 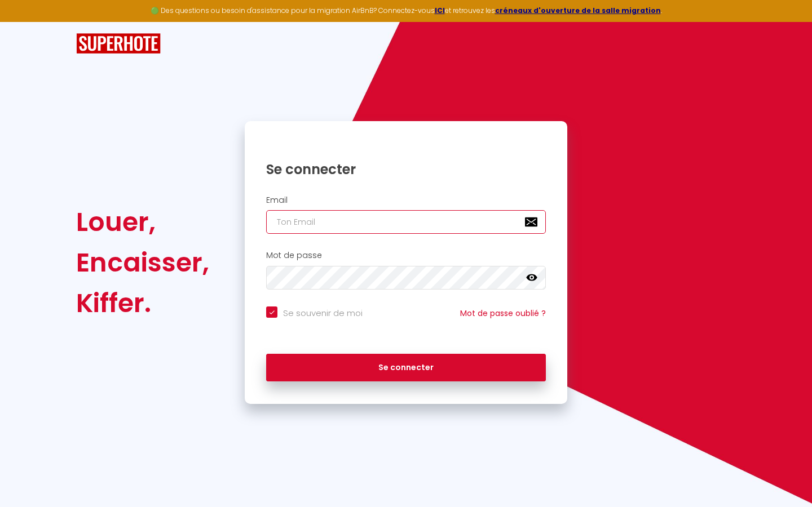 I want to click on button: Se connecter, so click(x=406, y=368).